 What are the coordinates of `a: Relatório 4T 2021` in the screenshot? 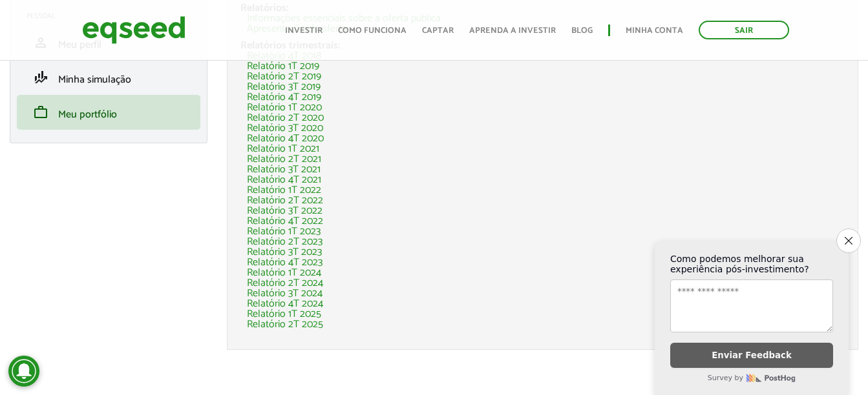 It's located at (284, 180).